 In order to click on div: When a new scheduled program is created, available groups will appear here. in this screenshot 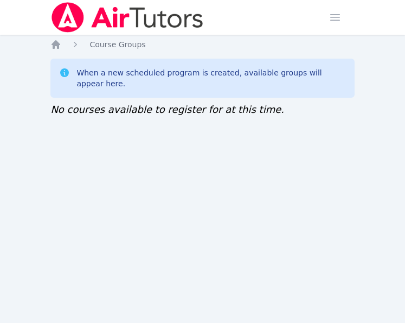, I will do `click(211, 78)`.